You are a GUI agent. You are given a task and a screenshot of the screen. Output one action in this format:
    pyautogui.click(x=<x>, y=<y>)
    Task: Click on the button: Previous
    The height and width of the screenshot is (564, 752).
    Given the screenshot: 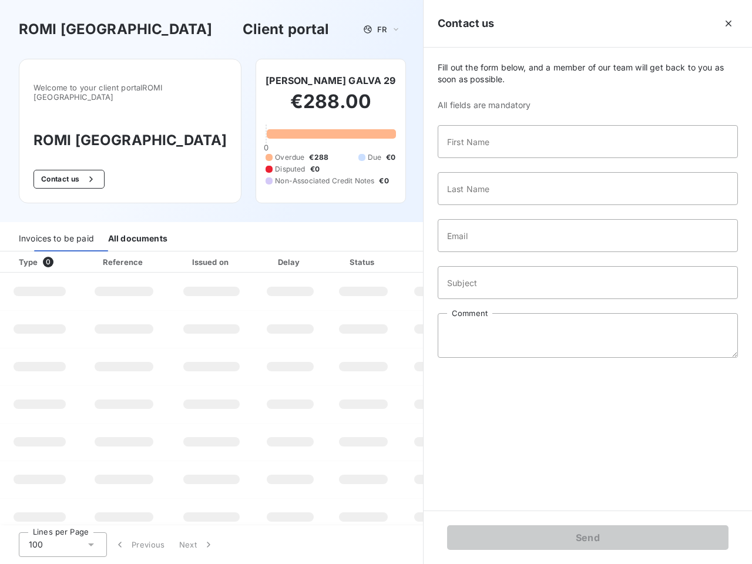 What is the action you would take?
    pyautogui.click(x=139, y=545)
    